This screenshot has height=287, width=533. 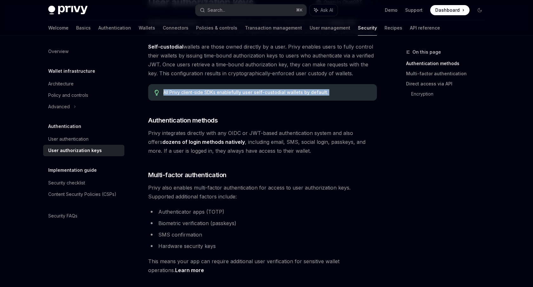 What do you see at coordinates (183, 120) in the screenshot?
I see `span: Authentication methods` at bounding box center [183, 120].